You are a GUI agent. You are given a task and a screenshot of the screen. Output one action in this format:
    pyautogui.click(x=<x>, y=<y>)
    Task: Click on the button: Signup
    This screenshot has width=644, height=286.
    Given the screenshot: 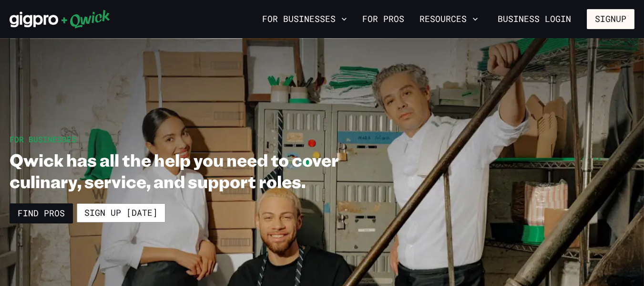 What is the action you would take?
    pyautogui.click(x=611, y=19)
    